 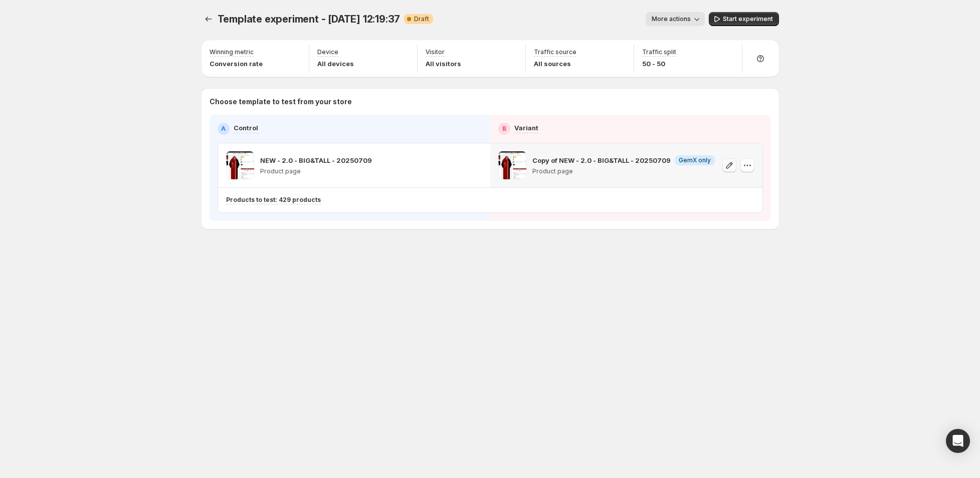 I want to click on p: All sources, so click(x=555, y=64).